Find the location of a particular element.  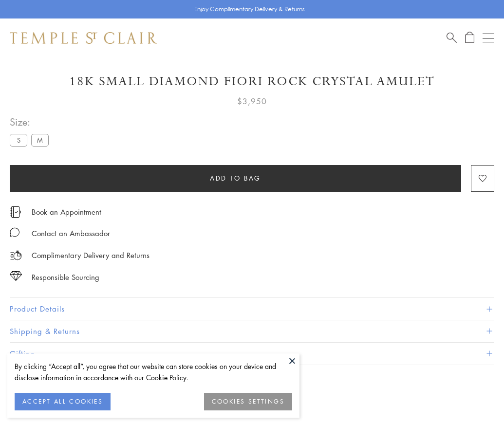

button: COOKIES SETTINGS is located at coordinates (248, 402).